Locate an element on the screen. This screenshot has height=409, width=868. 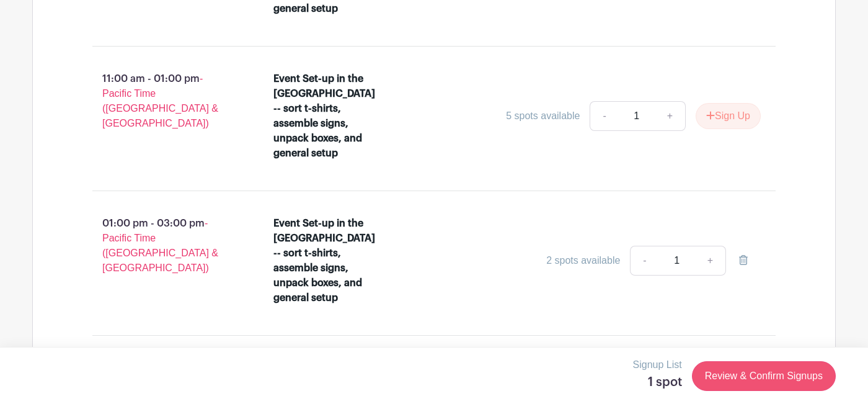
p: Signup List is located at coordinates (657, 365).